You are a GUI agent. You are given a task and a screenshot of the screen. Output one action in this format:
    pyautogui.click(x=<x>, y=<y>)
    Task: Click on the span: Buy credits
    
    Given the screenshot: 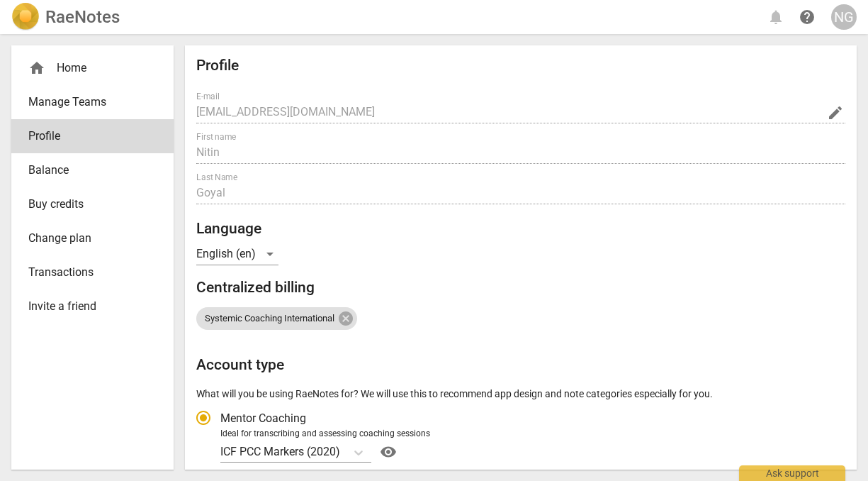 What is the action you would take?
    pyautogui.click(x=87, y=204)
    